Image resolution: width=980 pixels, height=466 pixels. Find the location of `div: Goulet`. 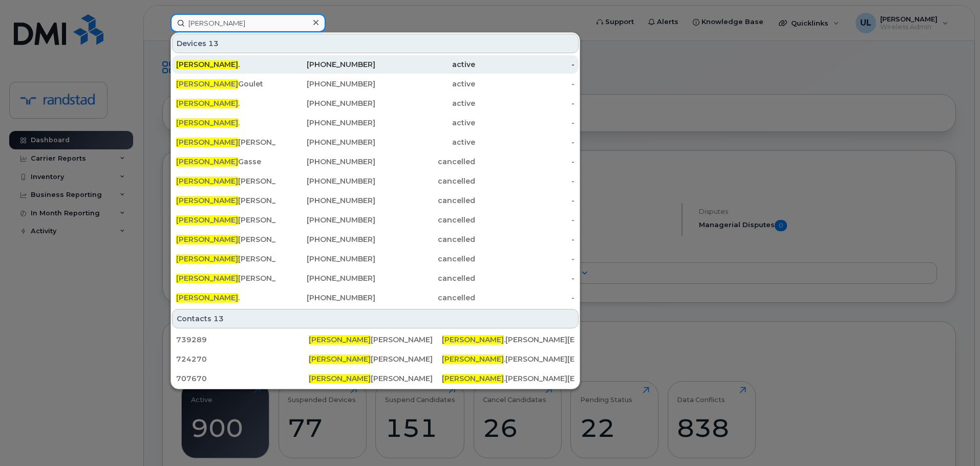

div: Goulet is located at coordinates (226, 84).